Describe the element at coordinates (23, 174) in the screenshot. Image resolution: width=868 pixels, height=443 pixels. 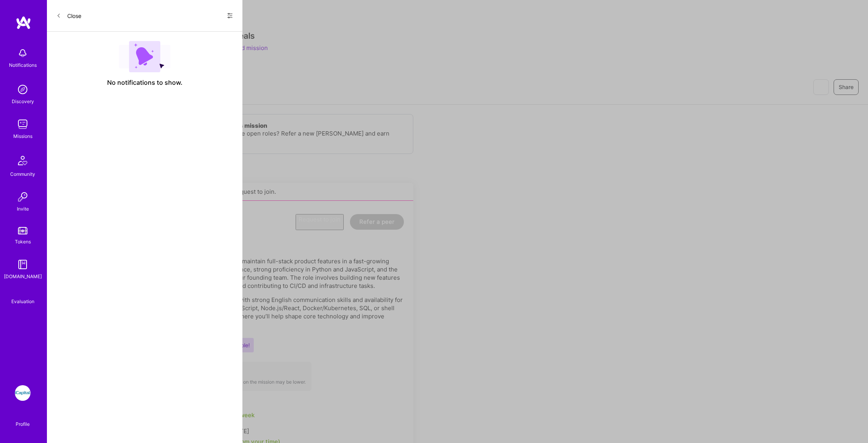
I see `div: Community` at that location.